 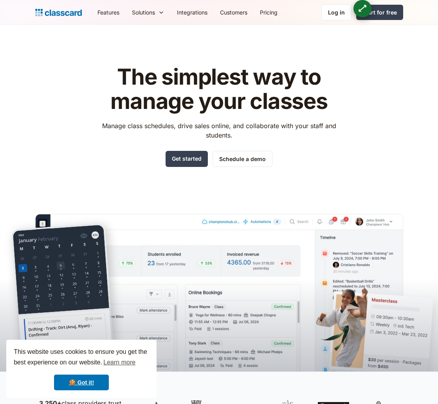 What do you see at coordinates (337, 12) in the screenshot?
I see `div: Log in` at bounding box center [337, 12].